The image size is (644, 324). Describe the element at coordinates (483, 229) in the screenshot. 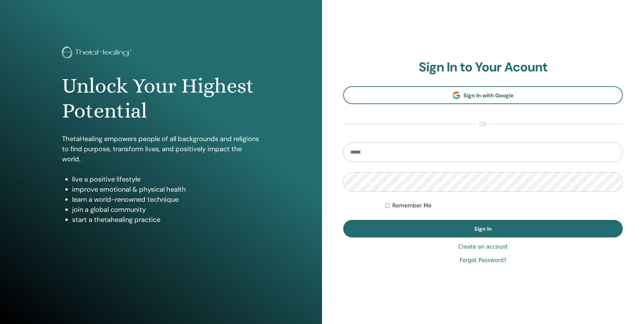

I see `button: Sign In` at that location.